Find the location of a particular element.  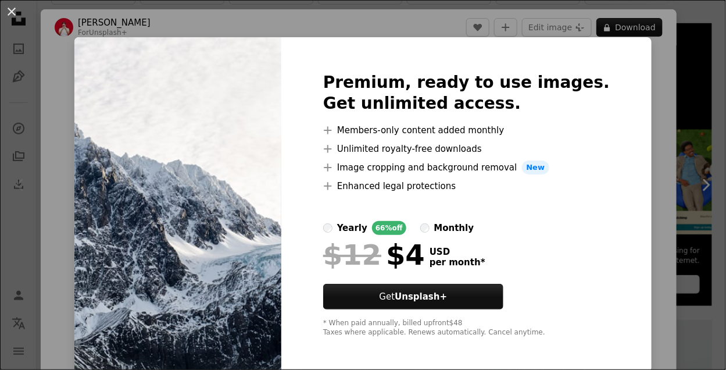

h2: Premium, ready to use images. Get unlimited access. is located at coordinates (466, 93).